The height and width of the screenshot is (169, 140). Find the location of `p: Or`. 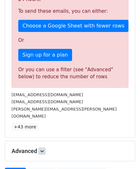

p: Or is located at coordinates (70, 40).